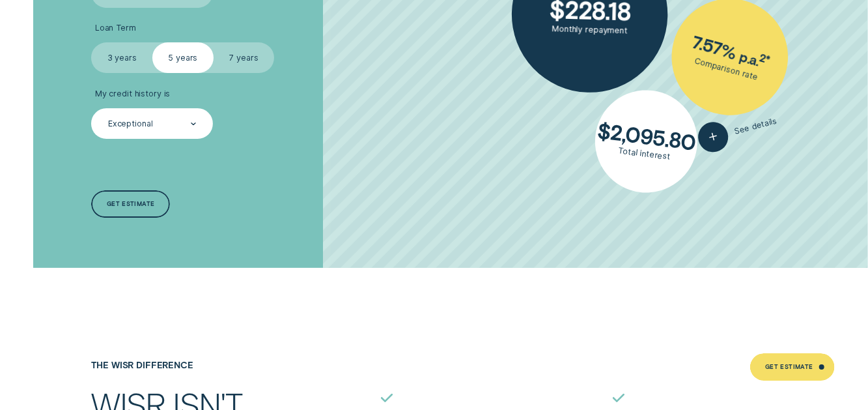 Image resolution: width=868 pixels, height=410 pixels. I want to click on div: Exceptional, so click(130, 124).